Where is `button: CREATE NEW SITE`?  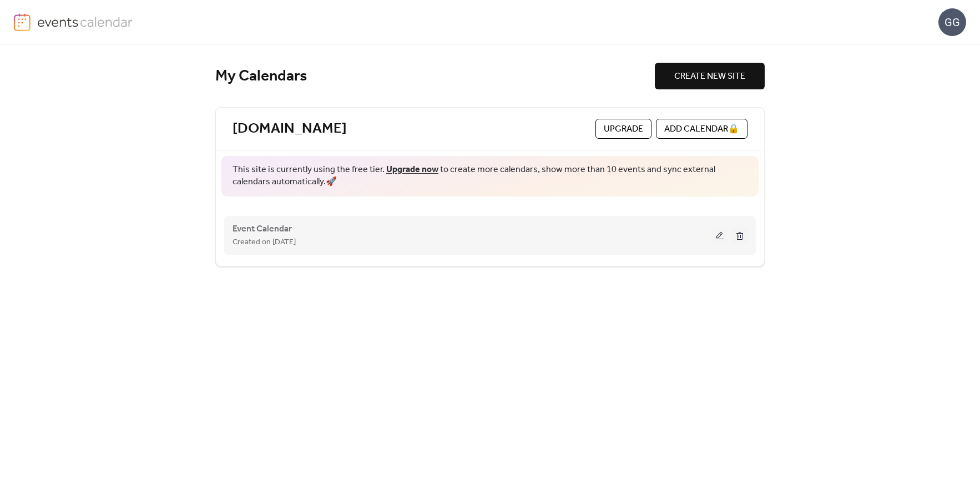 button: CREATE NEW SITE is located at coordinates (710, 76).